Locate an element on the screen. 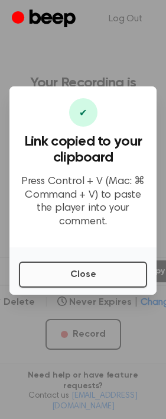  a: Log Out is located at coordinates (126, 19).